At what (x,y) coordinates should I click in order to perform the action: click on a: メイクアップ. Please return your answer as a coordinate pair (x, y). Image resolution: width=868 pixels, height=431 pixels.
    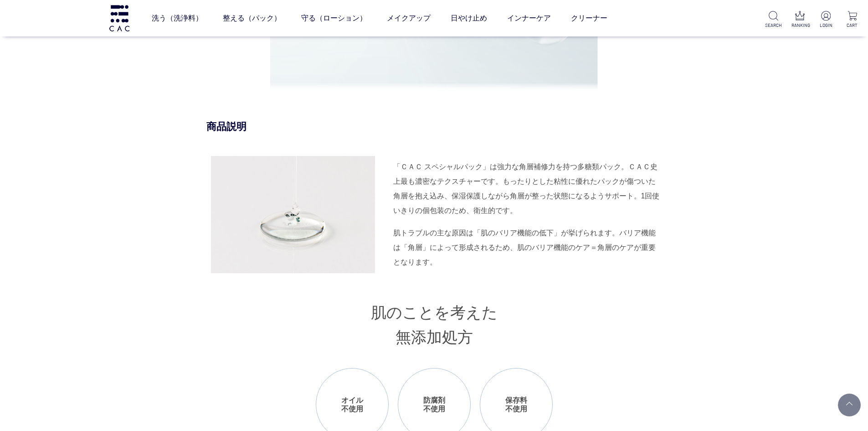
    Looking at the image, I should click on (409, 18).